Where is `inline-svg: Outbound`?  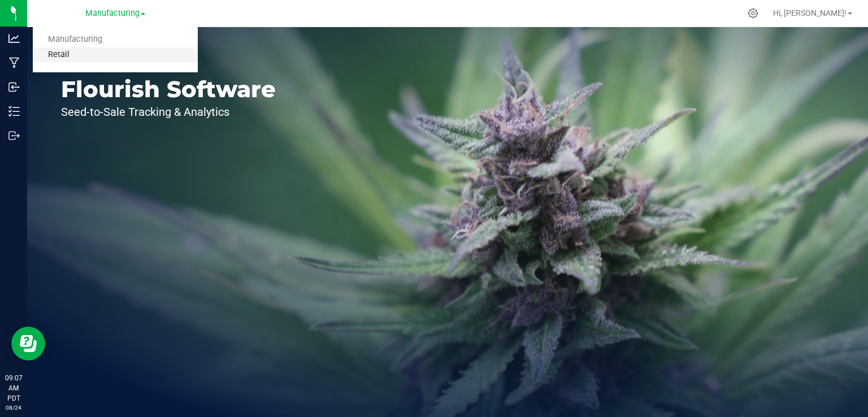
inline-svg: Outbound is located at coordinates (14, 135).